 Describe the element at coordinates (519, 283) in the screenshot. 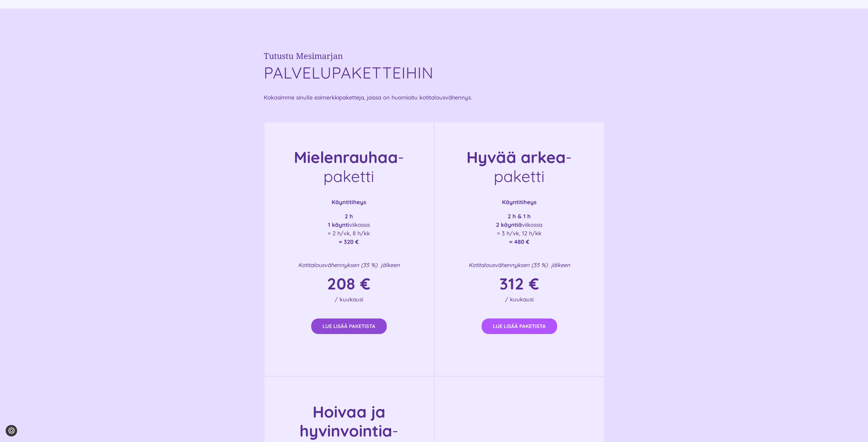

I see `strong: 312 €` at that location.